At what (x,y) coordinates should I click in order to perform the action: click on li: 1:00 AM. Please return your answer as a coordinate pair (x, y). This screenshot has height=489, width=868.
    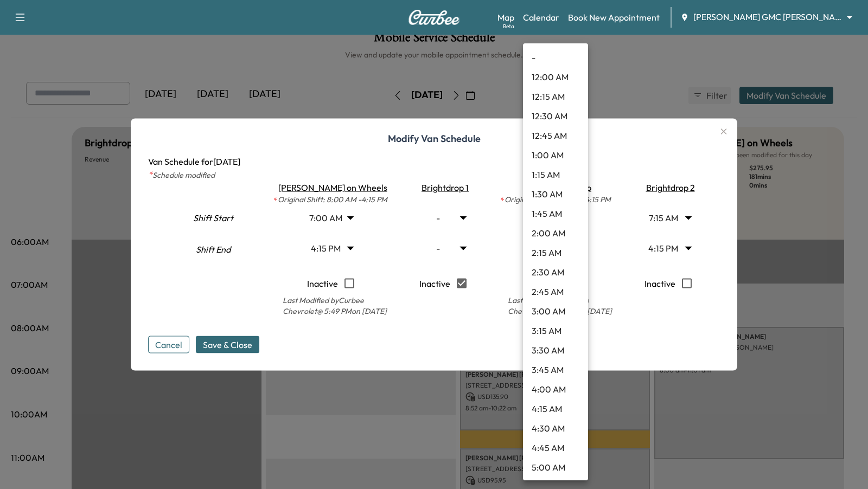
    Looking at the image, I should click on (555, 155).